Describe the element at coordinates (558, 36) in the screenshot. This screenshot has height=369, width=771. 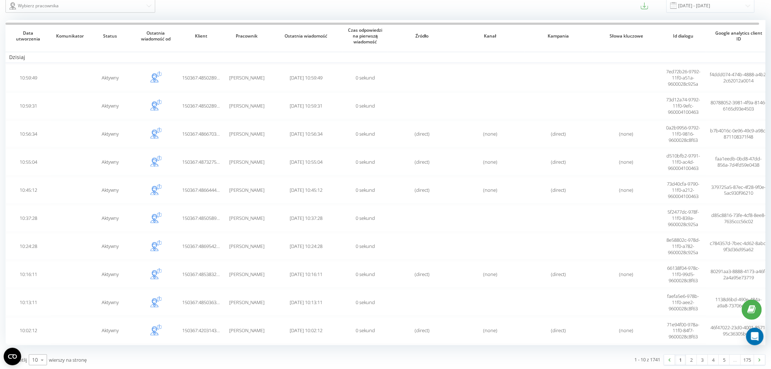
I see `span: Kampania` at that location.